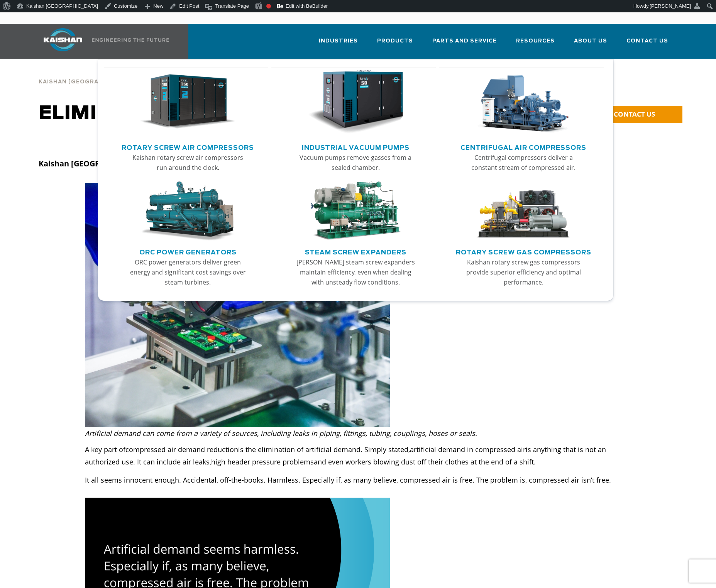 Image resolution: width=716 pixels, height=588 pixels. Describe the element at coordinates (262, 461) in the screenshot. I see `span: high header pressure problems` at that location.